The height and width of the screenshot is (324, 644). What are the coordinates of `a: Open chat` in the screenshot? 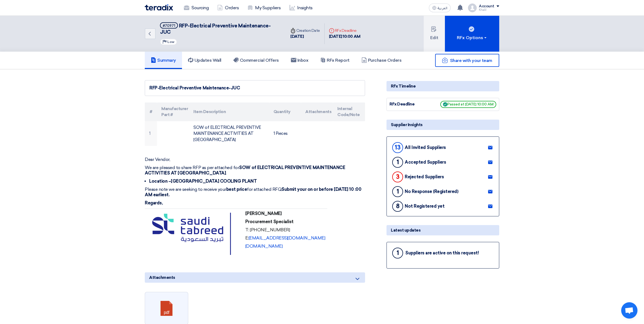 It's located at (630, 310).